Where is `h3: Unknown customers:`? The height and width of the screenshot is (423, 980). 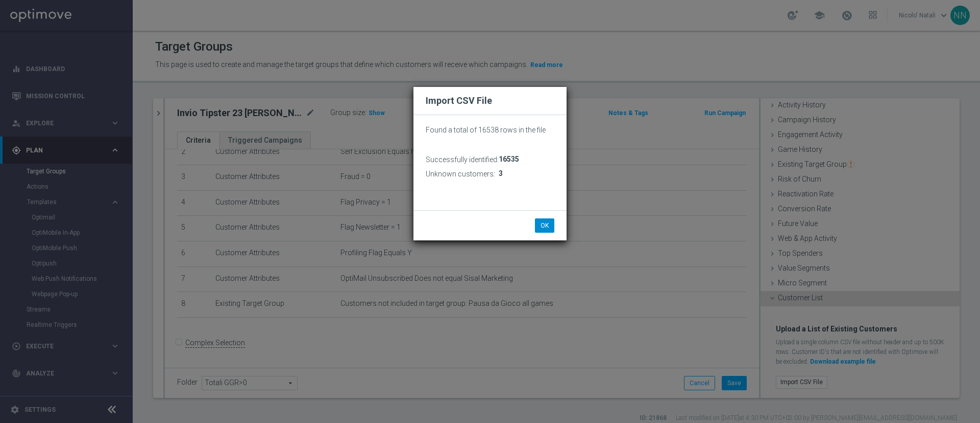 h3: Unknown customers: is located at coordinates (460, 174).